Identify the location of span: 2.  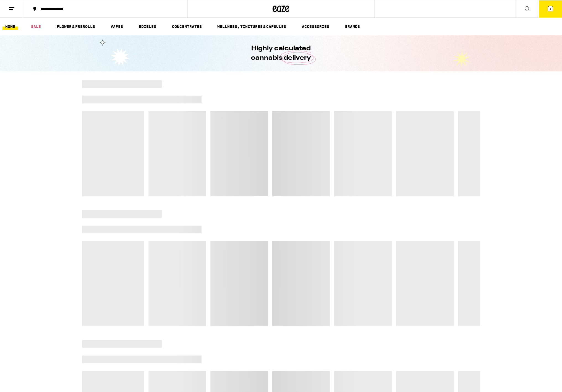
(550, 9).